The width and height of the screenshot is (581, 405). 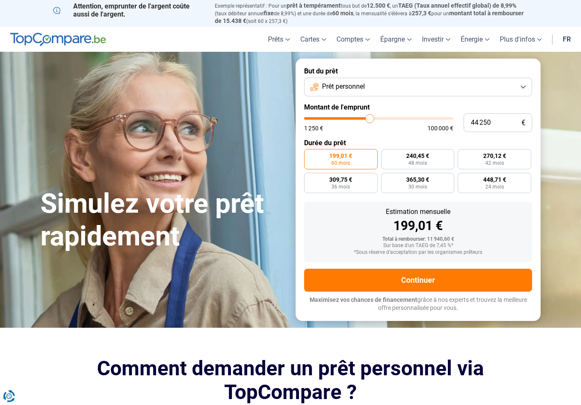 What do you see at coordinates (440, 128) in the screenshot?
I see `span: 100 000 €` at bounding box center [440, 128].